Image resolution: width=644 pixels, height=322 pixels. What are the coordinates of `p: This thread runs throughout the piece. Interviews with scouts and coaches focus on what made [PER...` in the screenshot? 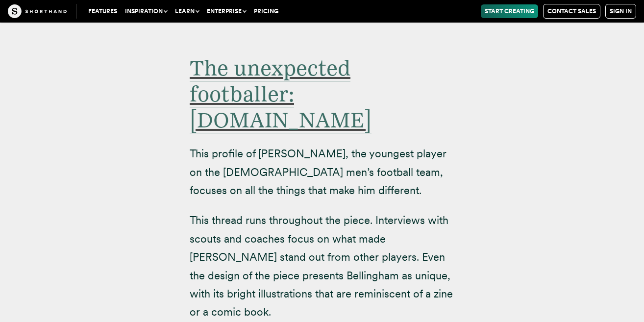 It's located at (322, 266).